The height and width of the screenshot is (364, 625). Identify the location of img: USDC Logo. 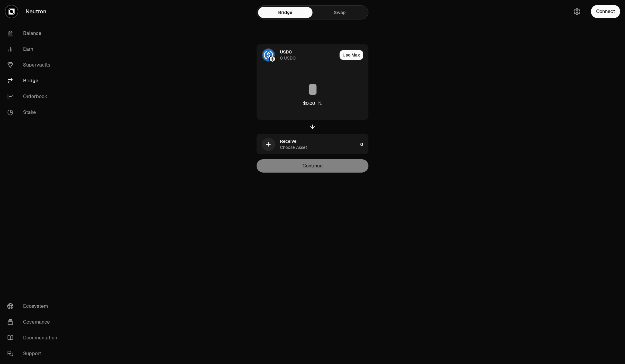
(268, 55).